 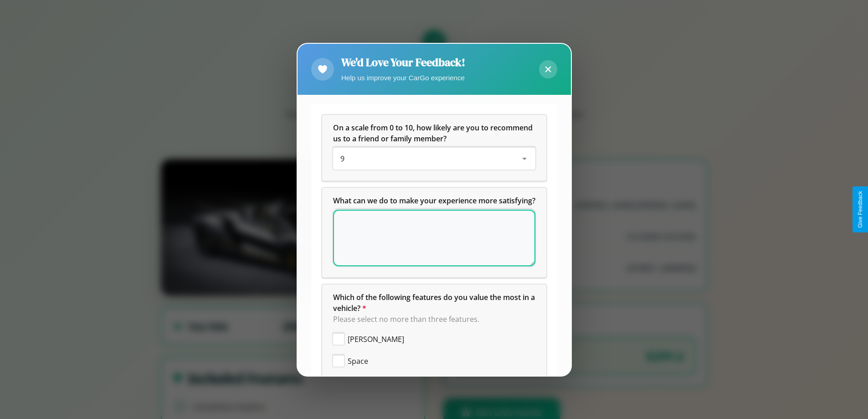 I want to click on span: What can we do to make your experience more satisfying?, so click(x=434, y=200).